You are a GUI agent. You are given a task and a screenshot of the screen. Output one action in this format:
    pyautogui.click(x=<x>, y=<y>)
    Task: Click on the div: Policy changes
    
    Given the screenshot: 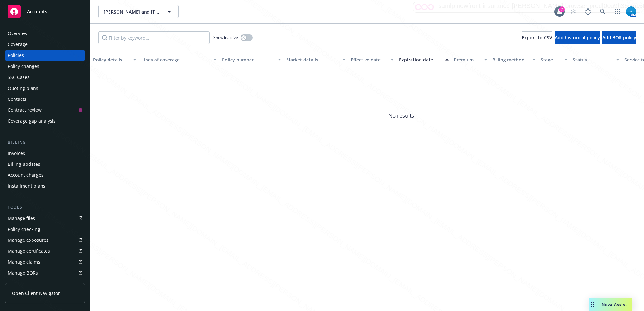 What is the action you would take?
    pyautogui.click(x=24, y=66)
    